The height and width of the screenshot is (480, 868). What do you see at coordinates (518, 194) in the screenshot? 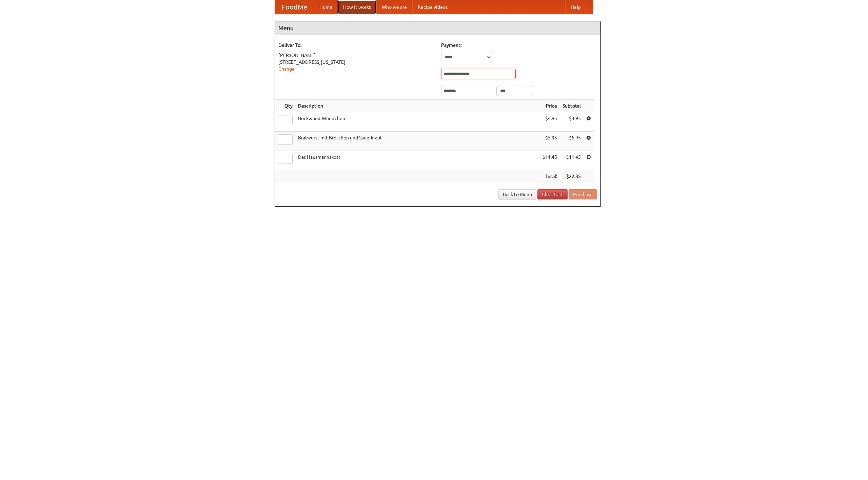
I see `a: Back to Menu` at bounding box center [518, 194].